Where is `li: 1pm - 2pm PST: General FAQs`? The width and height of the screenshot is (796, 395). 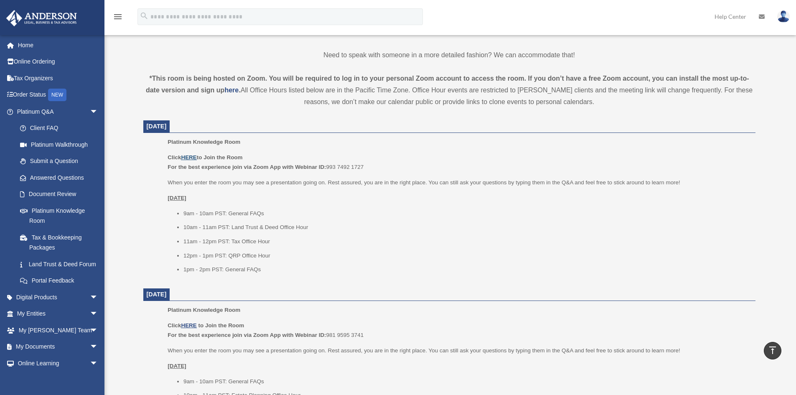 li: 1pm - 2pm PST: General FAQs is located at coordinates (466, 269).